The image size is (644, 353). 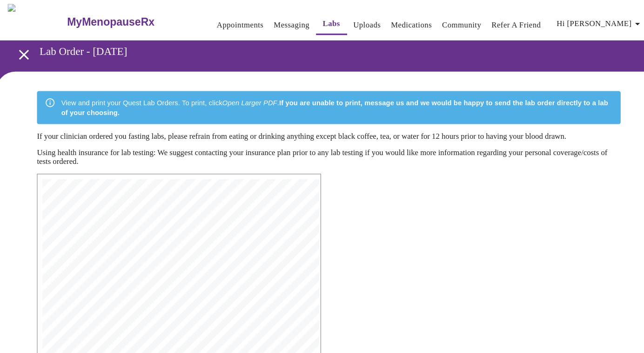 I want to click on a: Community, so click(x=449, y=24).